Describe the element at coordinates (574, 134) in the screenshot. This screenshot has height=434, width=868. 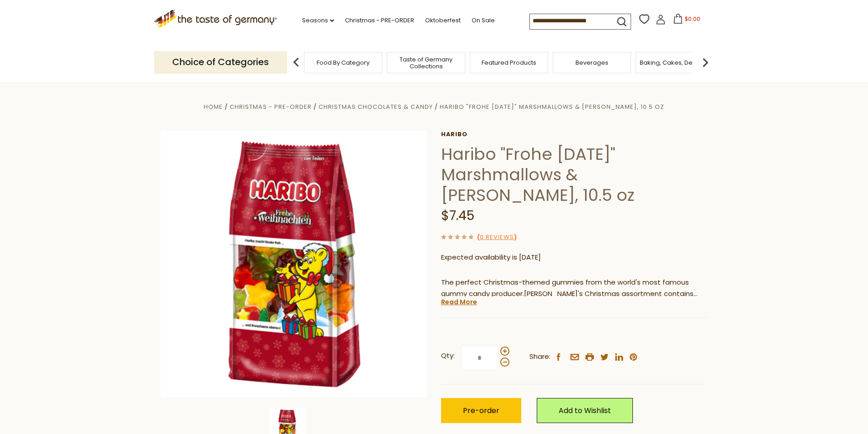
I see `a: Haribo` at that location.